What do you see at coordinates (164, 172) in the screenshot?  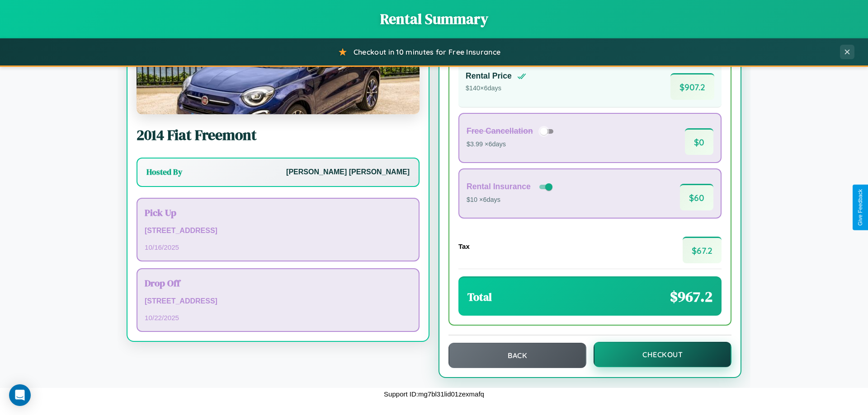 I see `h3: Hosted By` at bounding box center [164, 172].